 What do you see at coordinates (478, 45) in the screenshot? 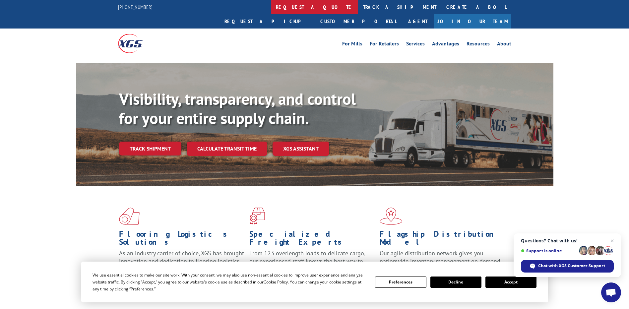
I see `a: Resources` at bounding box center [478, 45].